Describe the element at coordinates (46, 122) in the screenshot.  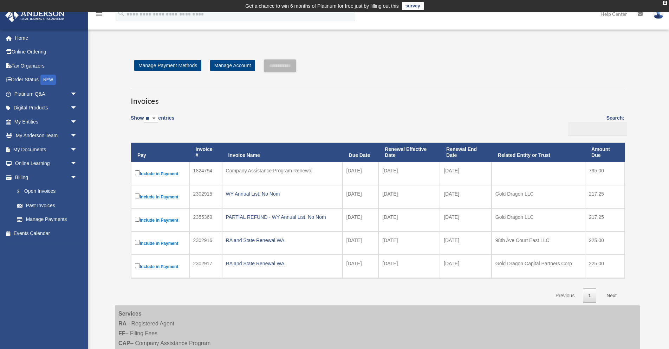
I see `a: My Entitiesarrow_drop_down` at that location.